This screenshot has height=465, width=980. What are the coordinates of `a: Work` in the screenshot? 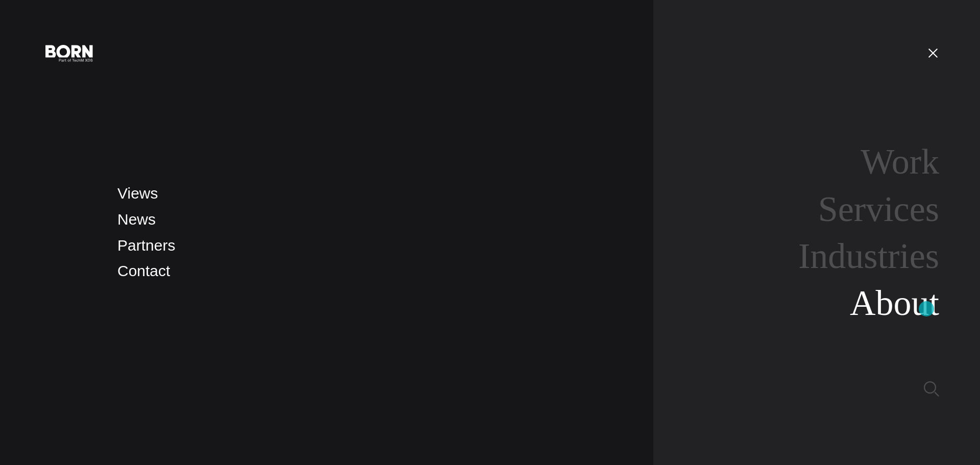 It's located at (900, 161).